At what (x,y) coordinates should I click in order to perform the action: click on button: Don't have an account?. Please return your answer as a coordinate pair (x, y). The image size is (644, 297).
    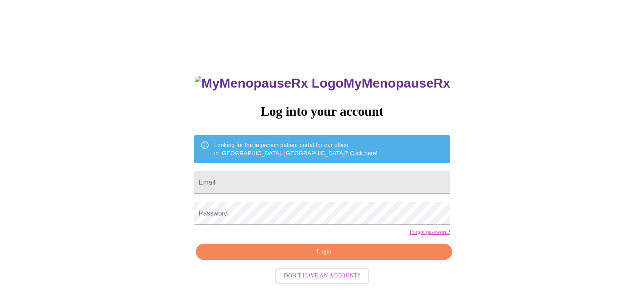
    Looking at the image, I should click on (322, 276).